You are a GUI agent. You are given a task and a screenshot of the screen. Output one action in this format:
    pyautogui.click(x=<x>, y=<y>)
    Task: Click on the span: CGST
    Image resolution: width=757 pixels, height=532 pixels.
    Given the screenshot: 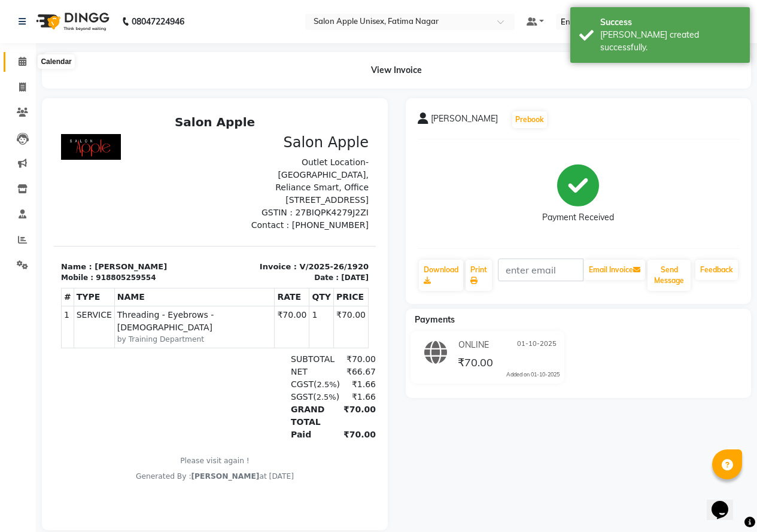 What is the action you would take?
    pyautogui.click(x=248, y=274)
    